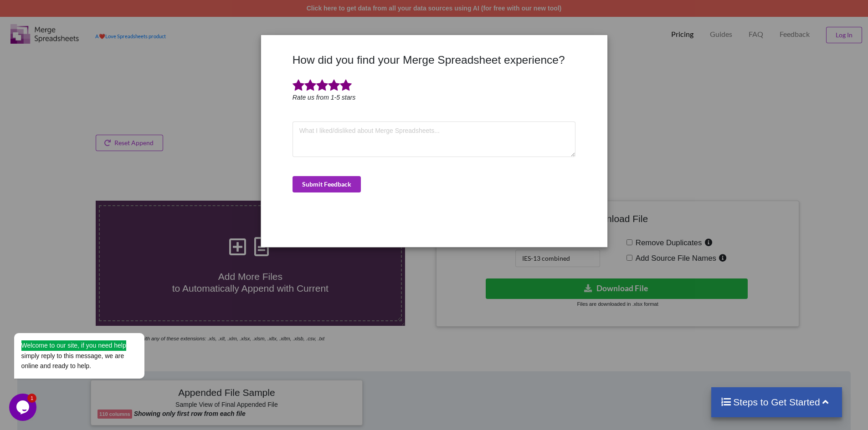 Image resolution: width=868 pixels, height=430 pixels. Describe the element at coordinates (327, 185) in the screenshot. I see `button: Submit Feedback` at that location.